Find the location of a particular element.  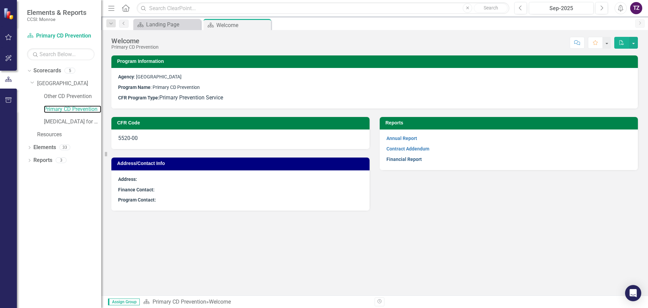

strong: CFR Program Type: is located at coordinates (139, 98).